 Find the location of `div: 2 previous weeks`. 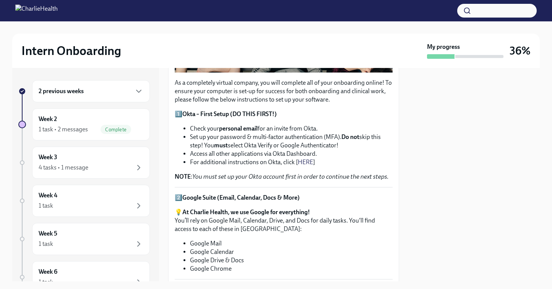

div: 2 previous weeks is located at coordinates (91, 91).